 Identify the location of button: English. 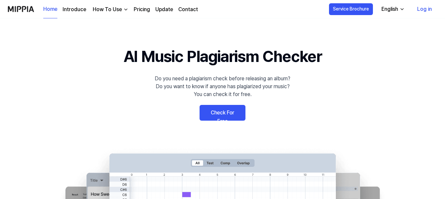
(392, 9).